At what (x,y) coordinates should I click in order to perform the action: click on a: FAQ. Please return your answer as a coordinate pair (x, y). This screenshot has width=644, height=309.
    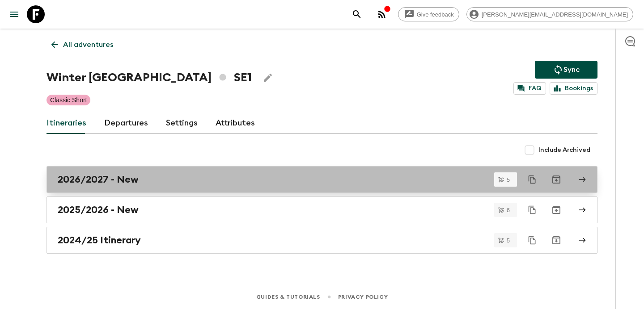
    Looking at the image, I should click on (530, 88).